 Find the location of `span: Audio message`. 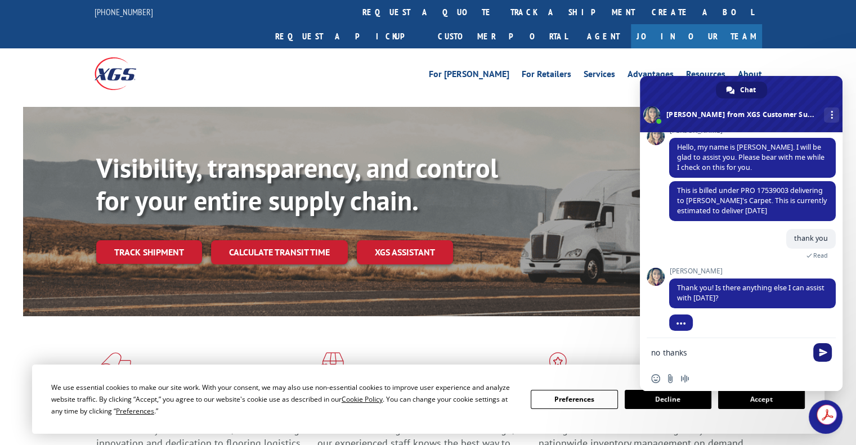

span: Audio message is located at coordinates (685, 379).